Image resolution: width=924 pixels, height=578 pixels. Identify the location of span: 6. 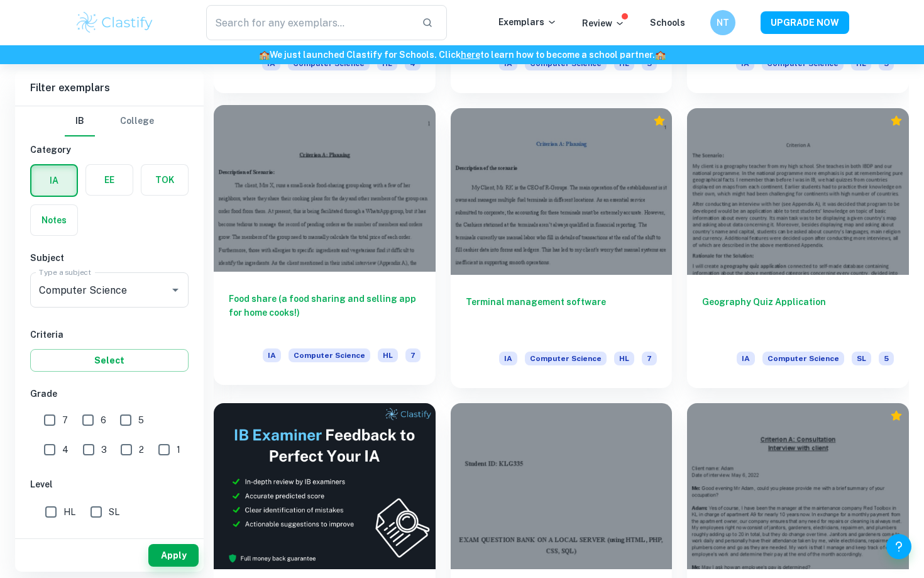
(103, 420).